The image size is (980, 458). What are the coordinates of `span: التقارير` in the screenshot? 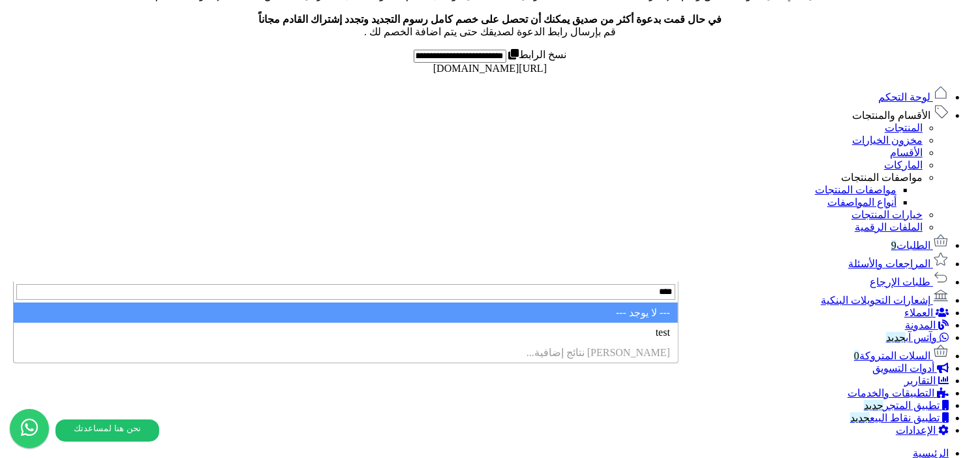 It's located at (920, 380).